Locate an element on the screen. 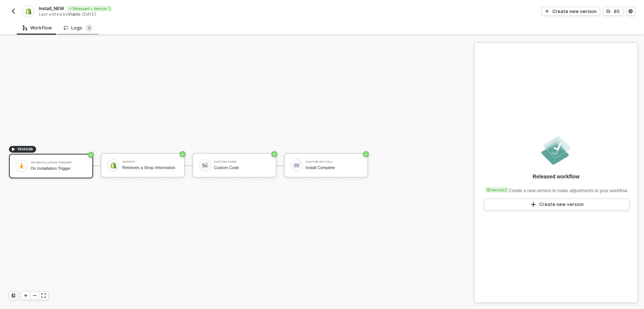 The height and width of the screenshot is (309, 644). div: Logs is located at coordinates (79, 28).